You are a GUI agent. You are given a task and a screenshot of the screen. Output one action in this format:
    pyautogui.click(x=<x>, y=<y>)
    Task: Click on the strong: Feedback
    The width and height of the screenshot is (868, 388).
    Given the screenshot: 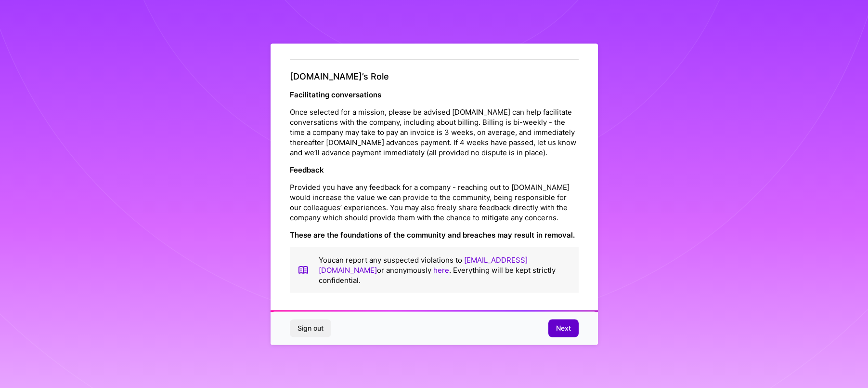 What is the action you would take?
    pyautogui.click(x=307, y=169)
    